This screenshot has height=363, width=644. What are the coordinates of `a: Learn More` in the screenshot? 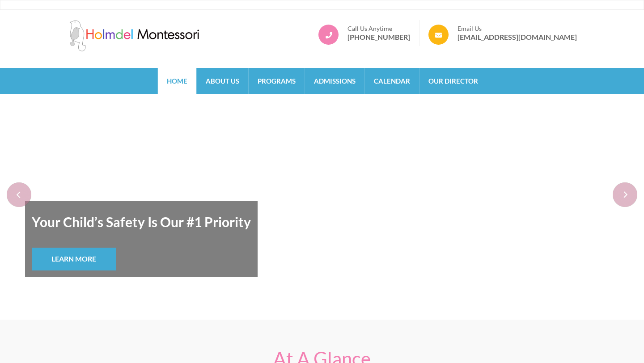 It's located at (74, 258).